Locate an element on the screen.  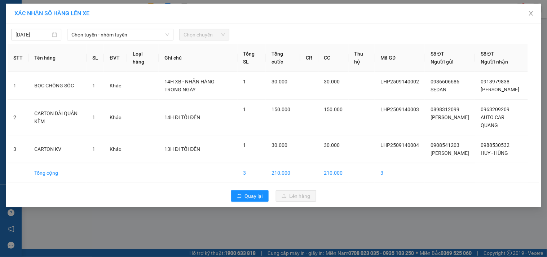
span: 0908541203 is located at coordinates (445, 145).